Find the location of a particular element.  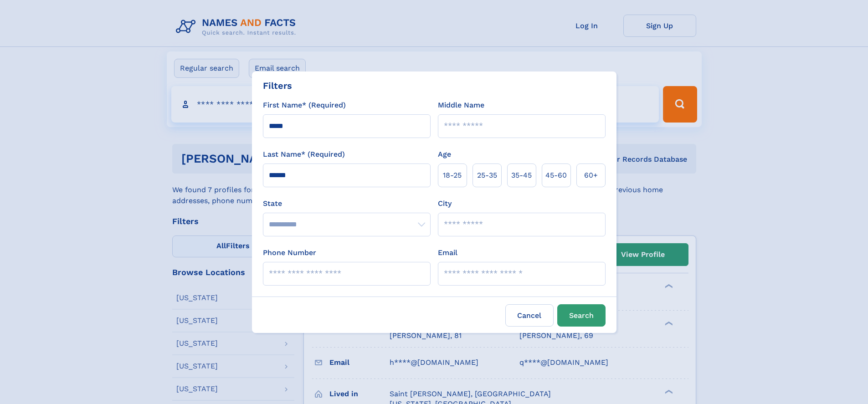

span: 60+ is located at coordinates (591, 176).